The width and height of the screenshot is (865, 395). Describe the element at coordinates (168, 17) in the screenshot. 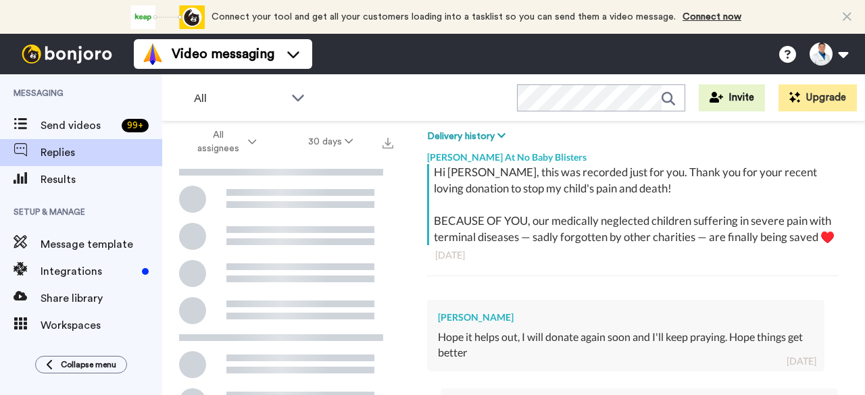

I see `div: animation` at that location.